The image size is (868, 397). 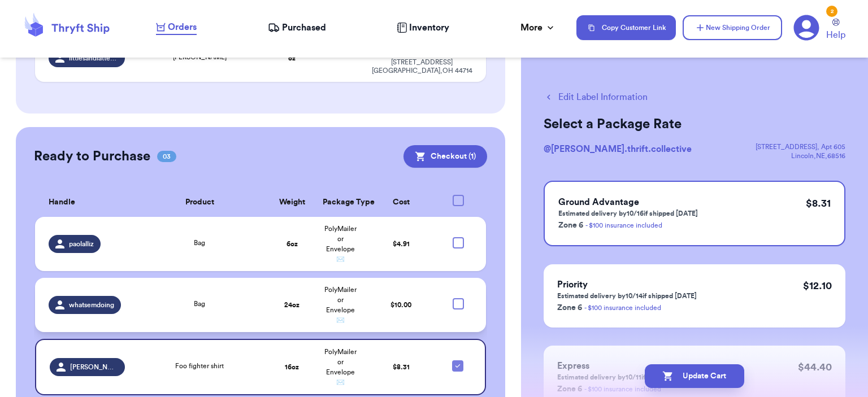 I want to click on span: paolalliz, so click(x=81, y=244).